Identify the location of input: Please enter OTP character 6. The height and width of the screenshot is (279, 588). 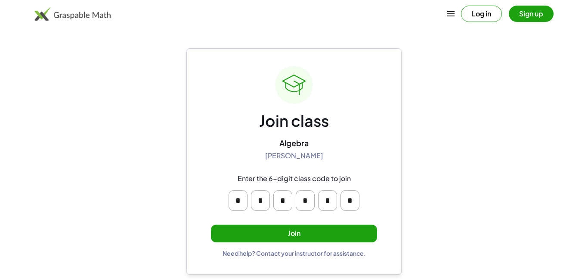
(350, 200).